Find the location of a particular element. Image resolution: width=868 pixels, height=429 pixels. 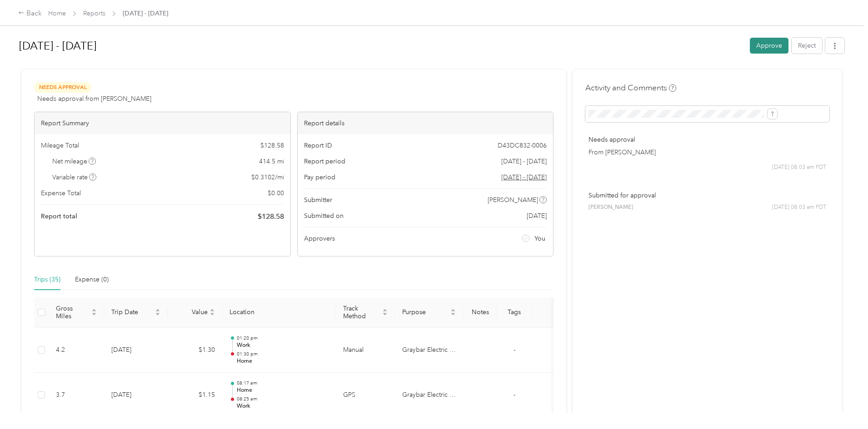

div: Expense (0) is located at coordinates (92, 280).